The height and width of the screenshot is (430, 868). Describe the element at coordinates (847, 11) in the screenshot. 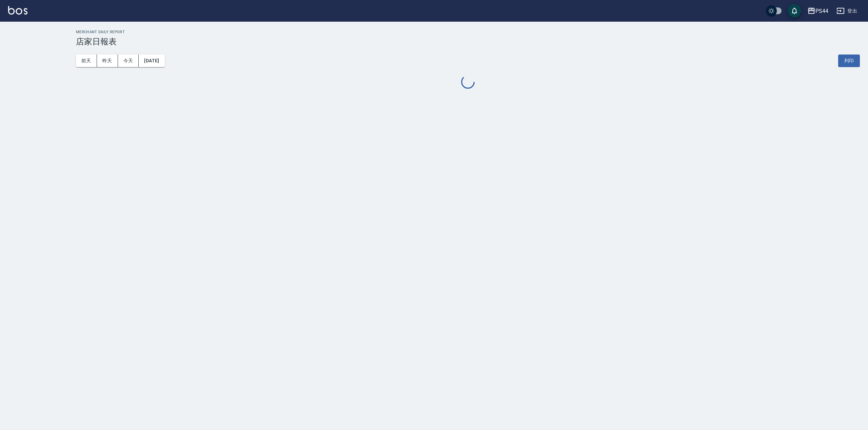

I see `button: 登出` at that location.